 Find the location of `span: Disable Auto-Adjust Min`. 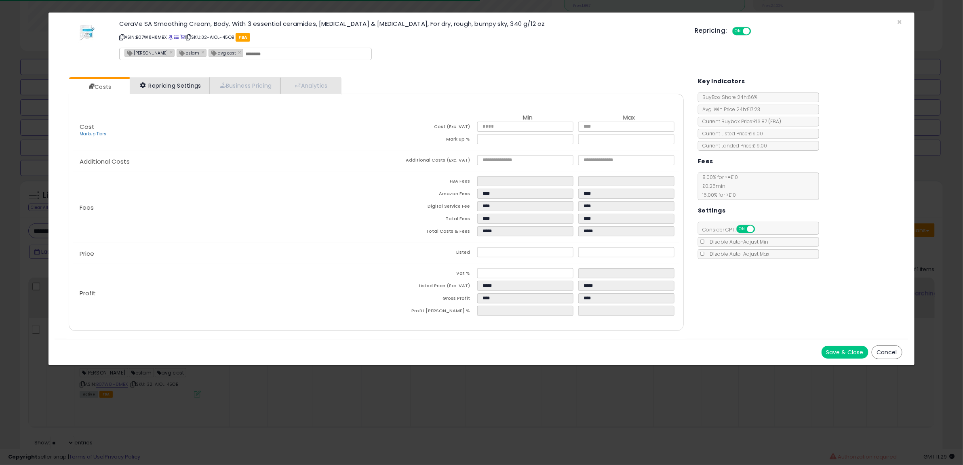

span: Disable Auto-Adjust Min is located at coordinates (737, 242).